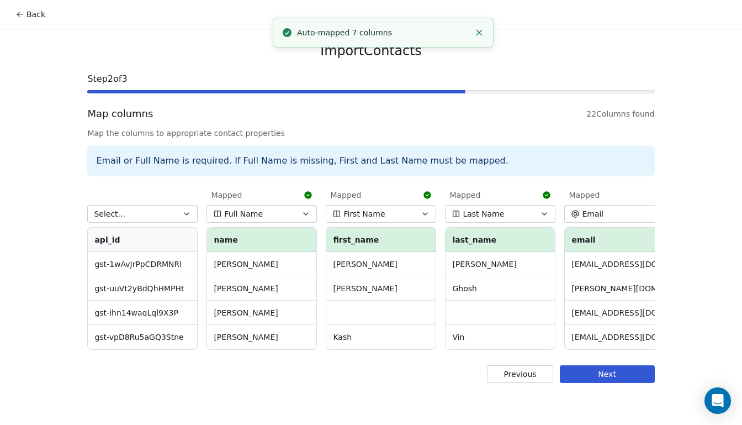  Describe the element at coordinates (718, 400) in the screenshot. I see `div: Open Intercom Messenger` at that location.